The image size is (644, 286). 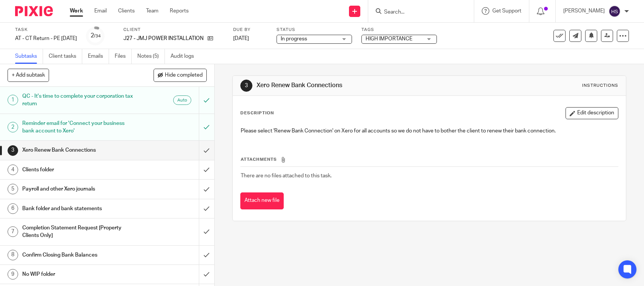 I want to click on a: Files, so click(x=123, y=56).